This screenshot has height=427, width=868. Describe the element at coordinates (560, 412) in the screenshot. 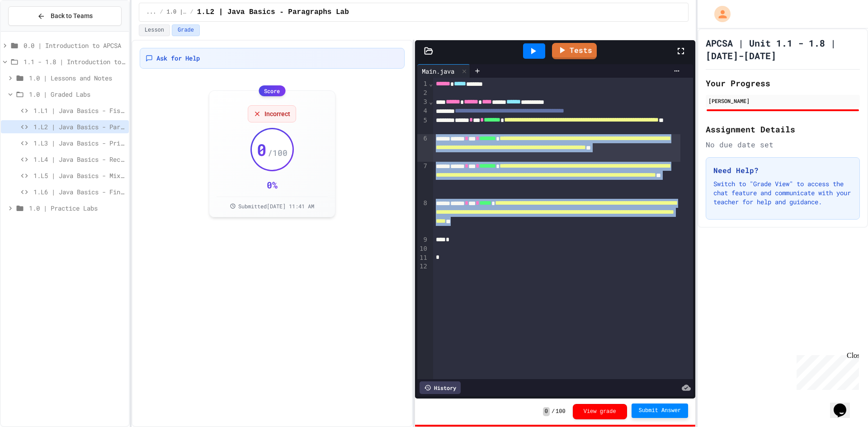

I see `span: 100` at that location.